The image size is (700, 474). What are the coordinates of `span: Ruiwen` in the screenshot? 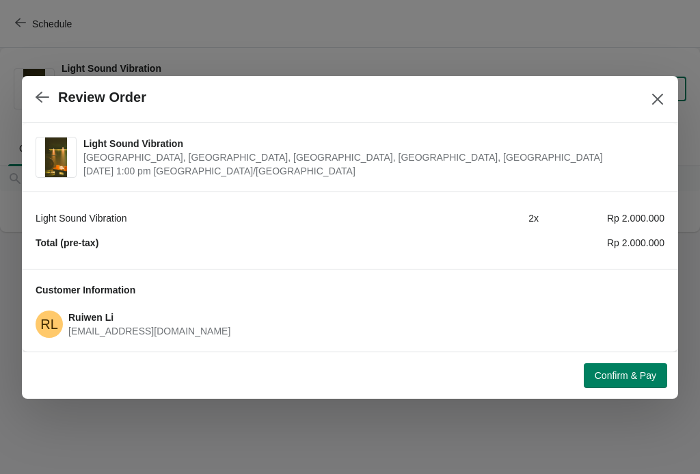 It's located at (49, 324).